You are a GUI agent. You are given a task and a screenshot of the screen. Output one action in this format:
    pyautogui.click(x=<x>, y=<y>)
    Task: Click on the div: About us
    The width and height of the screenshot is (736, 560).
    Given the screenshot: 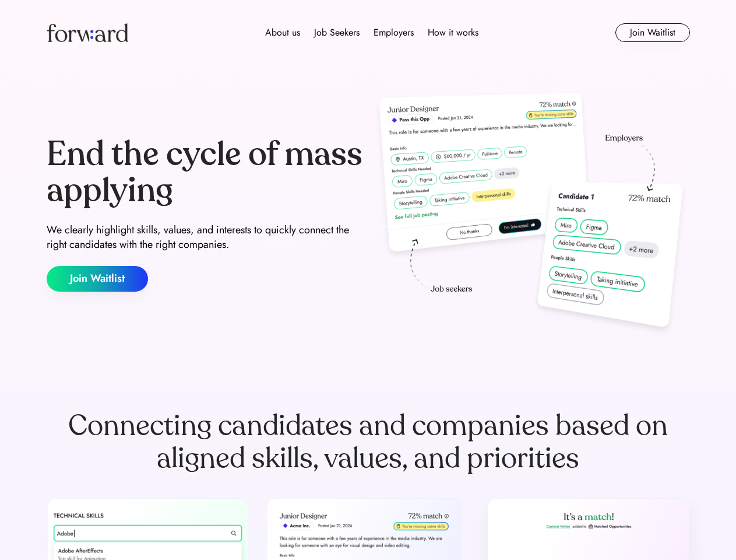 What is the action you would take?
    pyautogui.click(x=283, y=32)
    